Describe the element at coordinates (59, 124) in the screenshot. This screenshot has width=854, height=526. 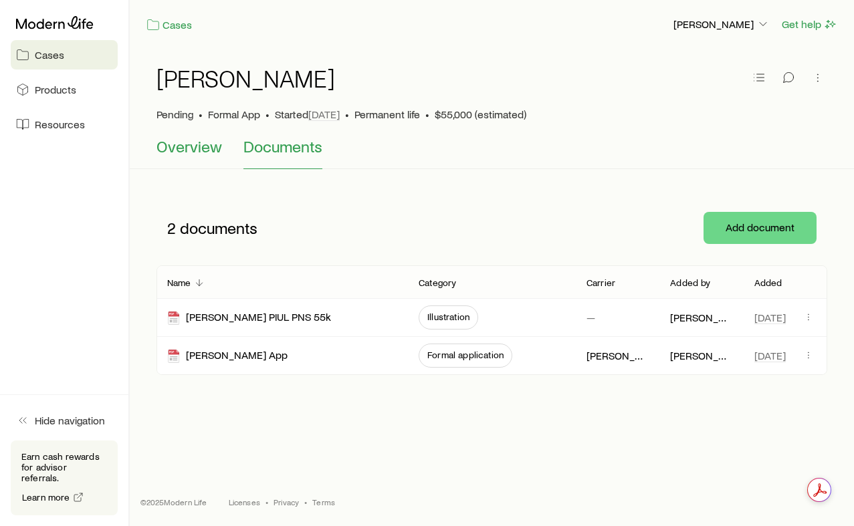
I see `span: Resources` at that location.